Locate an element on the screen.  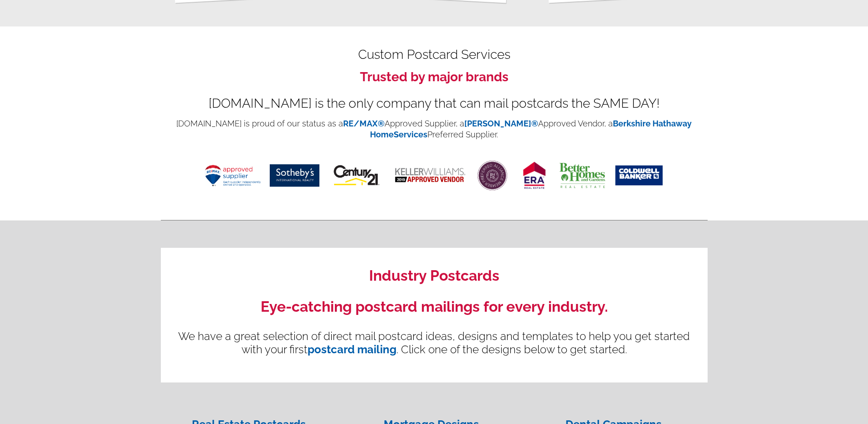
img: <BHHS></BHHS> is located at coordinates (492, 175).